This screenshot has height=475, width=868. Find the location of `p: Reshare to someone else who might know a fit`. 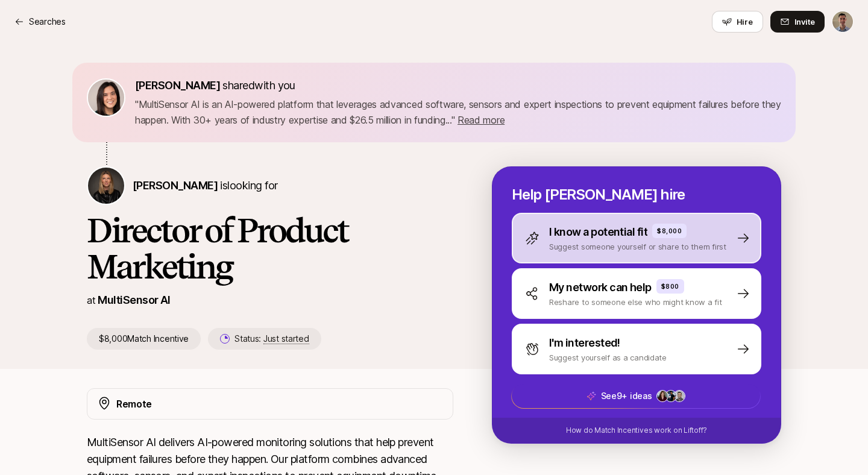

p: Reshare to someone else who might know a fit is located at coordinates (636, 302).